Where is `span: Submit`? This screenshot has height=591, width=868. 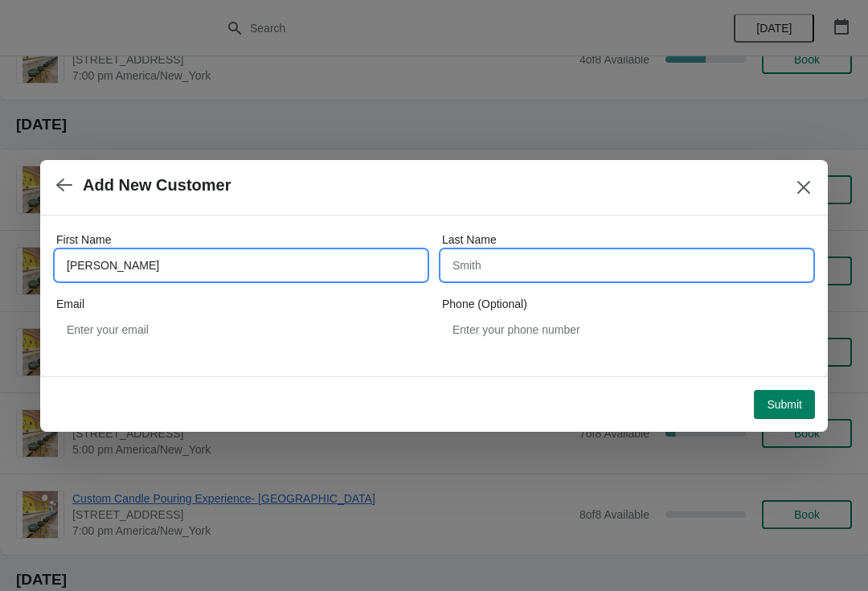 span: Submit is located at coordinates (784, 405).